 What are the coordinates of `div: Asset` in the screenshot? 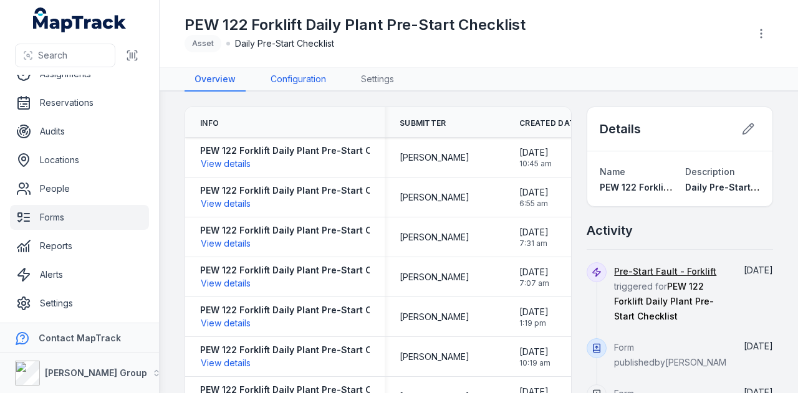 It's located at (202, 44).